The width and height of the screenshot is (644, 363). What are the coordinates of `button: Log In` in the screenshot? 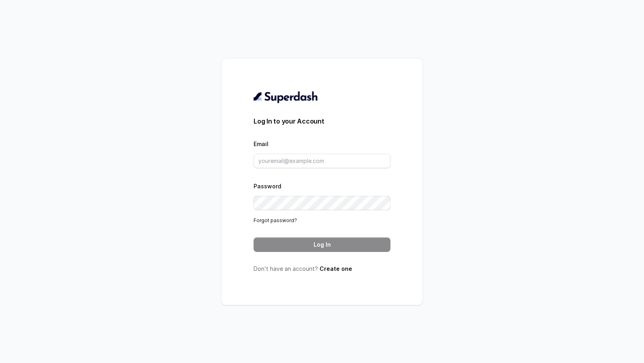 It's located at (322, 245).